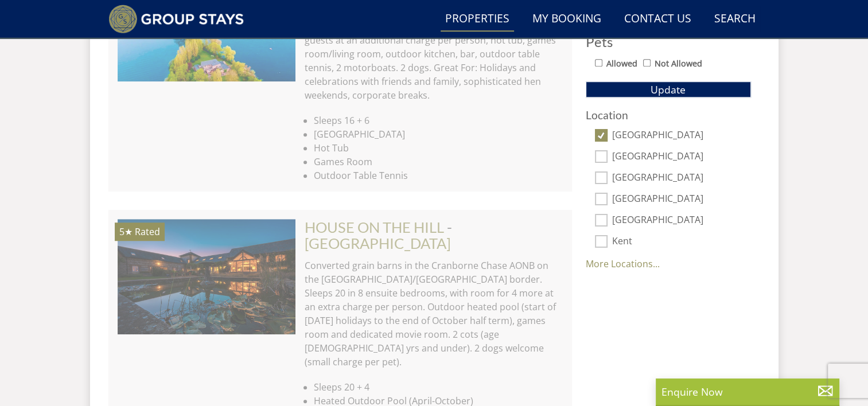 Image resolution: width=868 pixels, height=406 pixels. What do you see at coordinates (176, 19) in the screenshot?
I see `img: Group Stays` at bounding box center [176, 19].